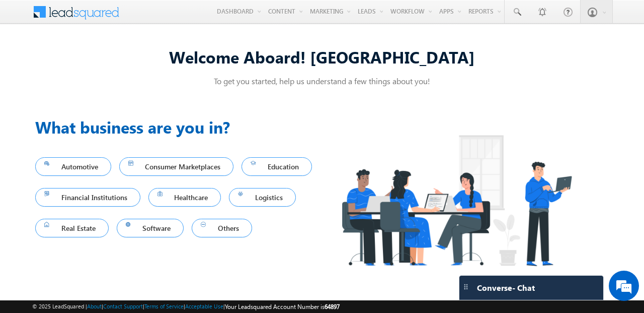 The height and width of the screenshot is (313, 644). Describe the element at coordinates (94, 306) in the screenshot. I see `a: About` at that location.